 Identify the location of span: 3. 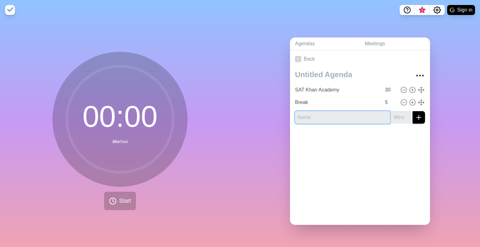
(422, 10).